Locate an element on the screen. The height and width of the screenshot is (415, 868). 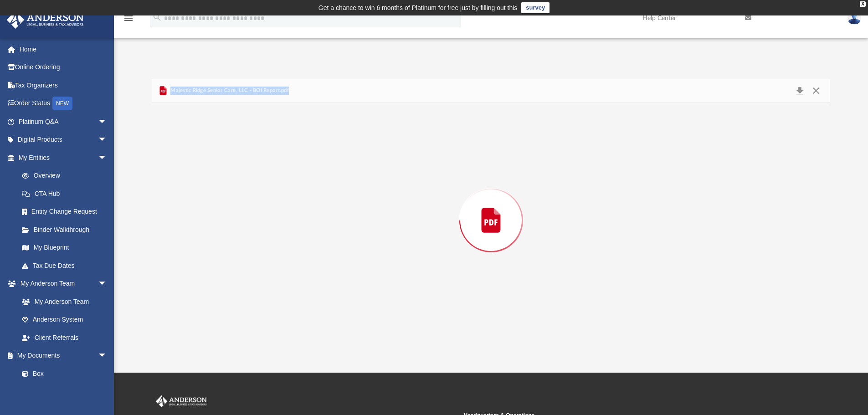
img: User Pic is located at coordinates (854, 18).